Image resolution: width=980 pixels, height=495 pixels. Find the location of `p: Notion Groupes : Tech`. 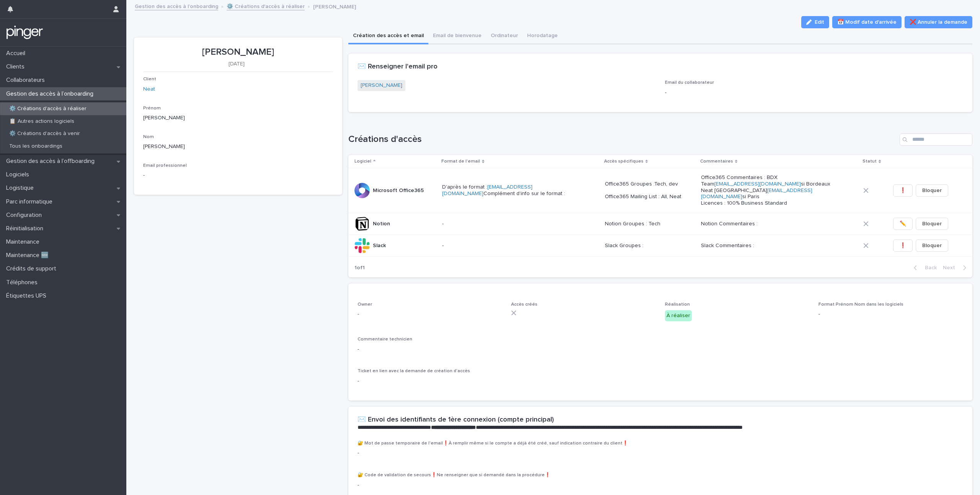

p: Notion Groupes : Tech is located at coordinates (649, 224).